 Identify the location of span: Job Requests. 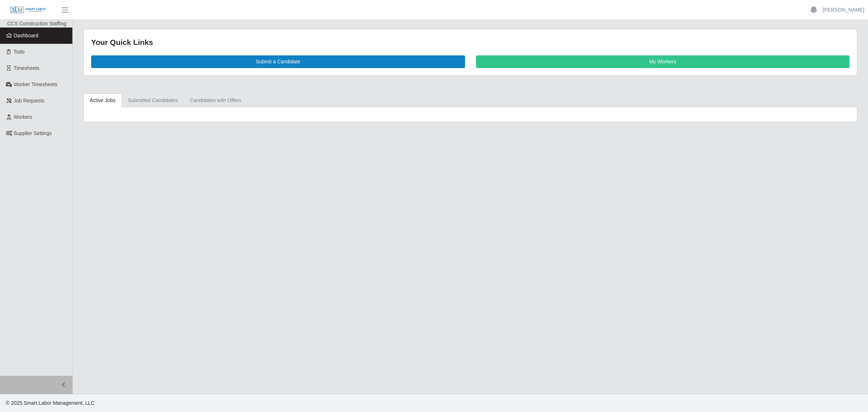
(29, 100).